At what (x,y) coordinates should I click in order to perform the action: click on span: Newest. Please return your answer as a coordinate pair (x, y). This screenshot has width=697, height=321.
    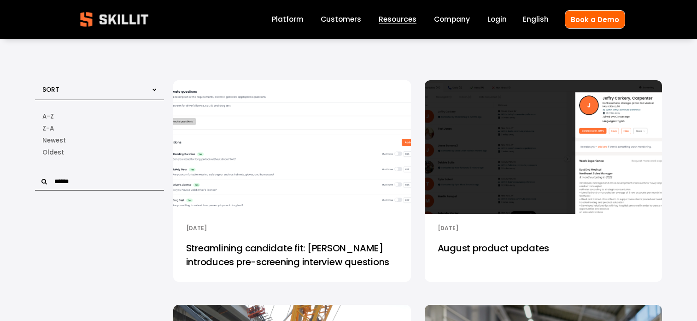
    Looking at the image, I should click on (54, 140).